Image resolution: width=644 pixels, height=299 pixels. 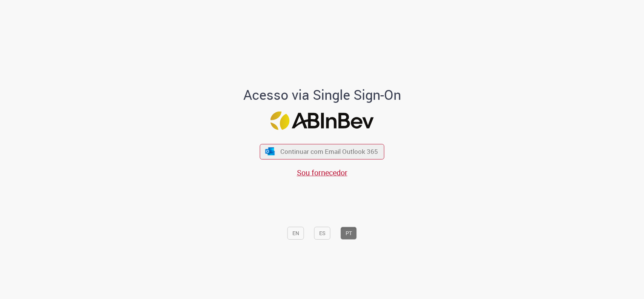 What do you see at coordinates (329, 151) in the screenshot?
I see `span: Continuar com Email Outlook 365` at bounding box center [329, 151].